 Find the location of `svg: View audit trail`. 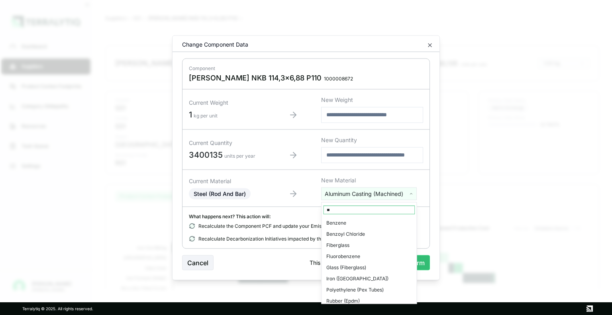

svg: View audit trail is located at coordinates (261, 145).